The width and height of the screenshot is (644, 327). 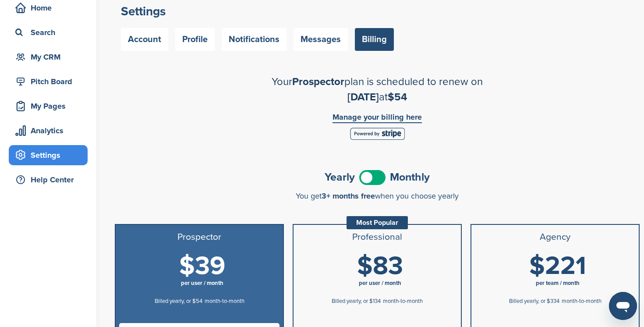 I want to click on span: Monthly, so click(x=409, y=177).